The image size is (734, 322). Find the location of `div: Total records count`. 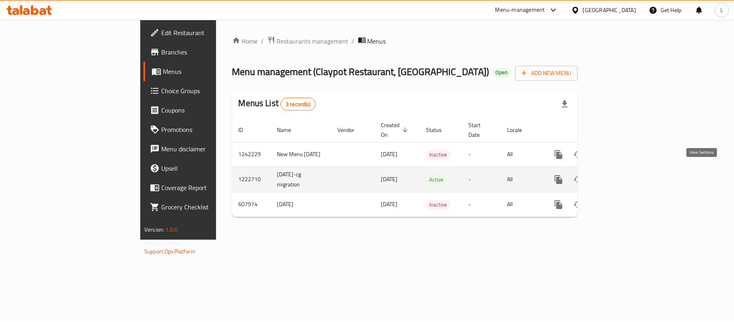

div: Total records count is located at coordinates (298, 104).